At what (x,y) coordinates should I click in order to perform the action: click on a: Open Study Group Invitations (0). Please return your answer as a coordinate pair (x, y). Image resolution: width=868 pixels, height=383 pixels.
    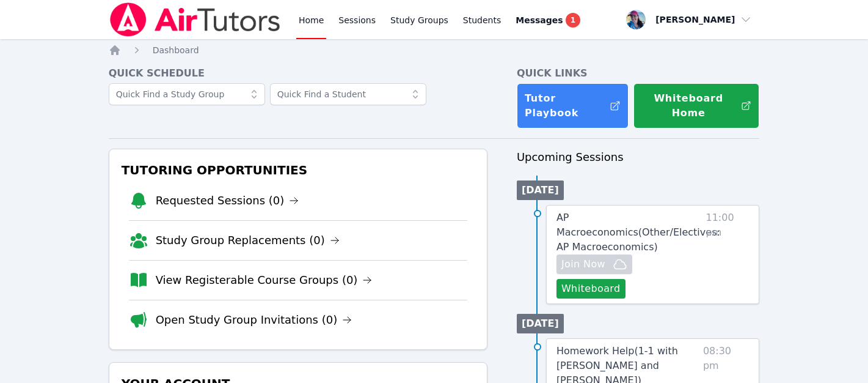
    Looking at the image, I should click on (254, 320).